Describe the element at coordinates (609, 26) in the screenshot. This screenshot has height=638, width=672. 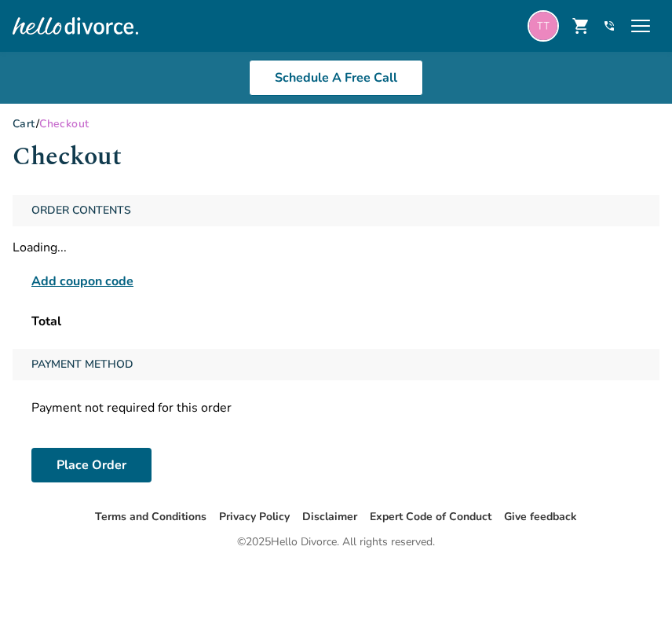
I see `span: phone_in_talk` at that location.